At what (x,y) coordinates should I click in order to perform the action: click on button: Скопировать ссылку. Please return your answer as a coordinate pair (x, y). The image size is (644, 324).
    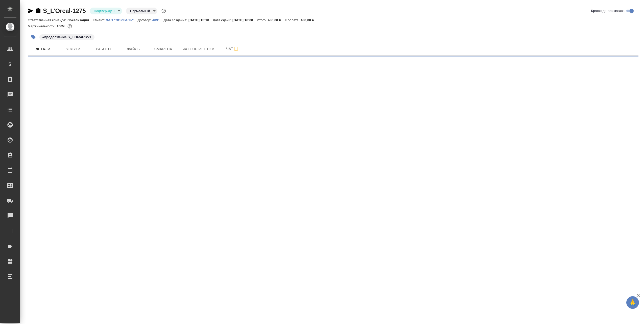
    Looking at the image, I should click on (38, 11).